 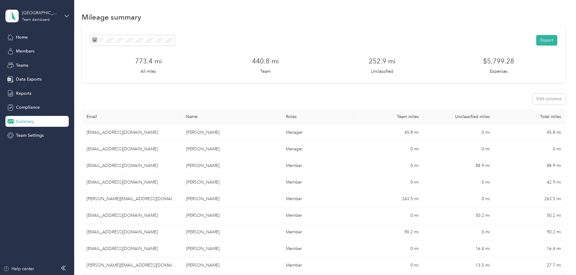 I want to click on h3: 252.9 mi, so click(x=382, y=61).